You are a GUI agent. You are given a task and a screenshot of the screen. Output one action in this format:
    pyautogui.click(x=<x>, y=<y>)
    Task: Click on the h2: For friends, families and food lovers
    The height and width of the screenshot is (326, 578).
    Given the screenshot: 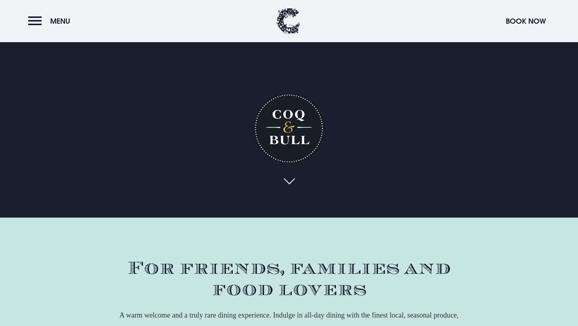 What is the action you would take?
    pyautogui.click(x=289, y=279)
    